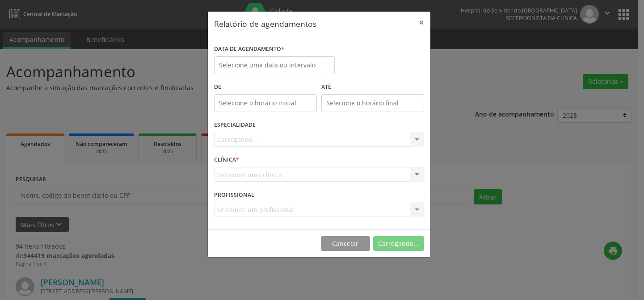 This screenshot has width=644, height=300. I want to click on label: CLÍNICA, so click(227, 160).